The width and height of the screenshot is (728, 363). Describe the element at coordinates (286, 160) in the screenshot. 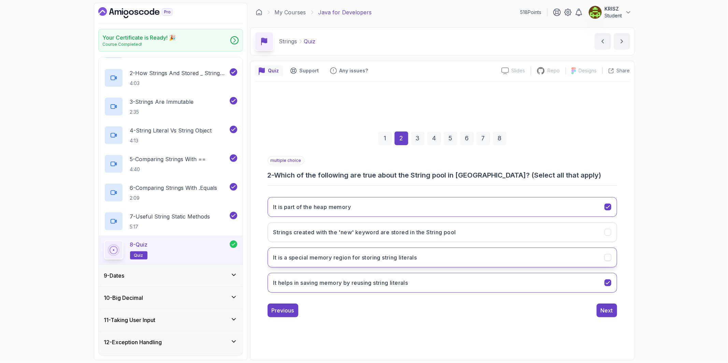

I see `p: multiple choice` at that location.